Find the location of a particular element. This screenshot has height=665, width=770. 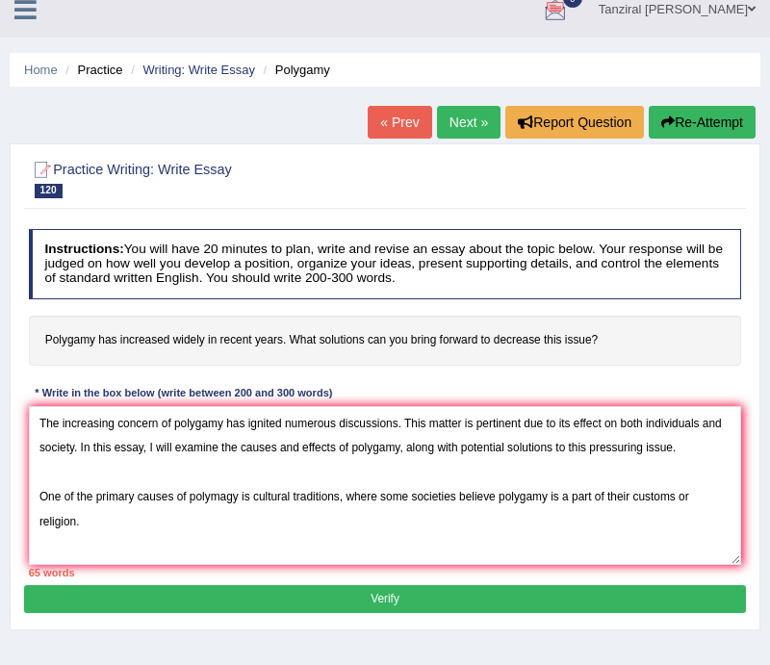

div: 65 words is located at coordinates (385, 573).